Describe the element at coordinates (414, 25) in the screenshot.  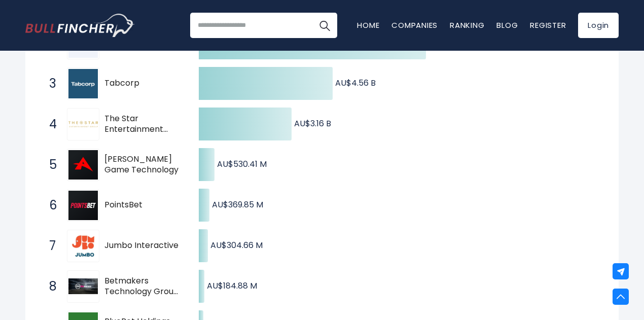
I see `a: Companies` at that location.